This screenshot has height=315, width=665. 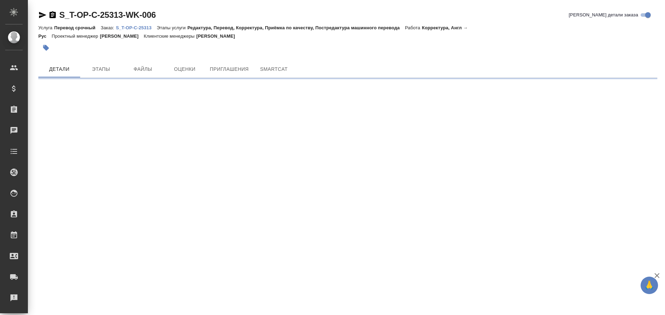 What do you see at coordinates (107, 15) in the screenshot?
I see `a: S_T-OP-C-25313-WK-006` at bounding box center [107, 15].